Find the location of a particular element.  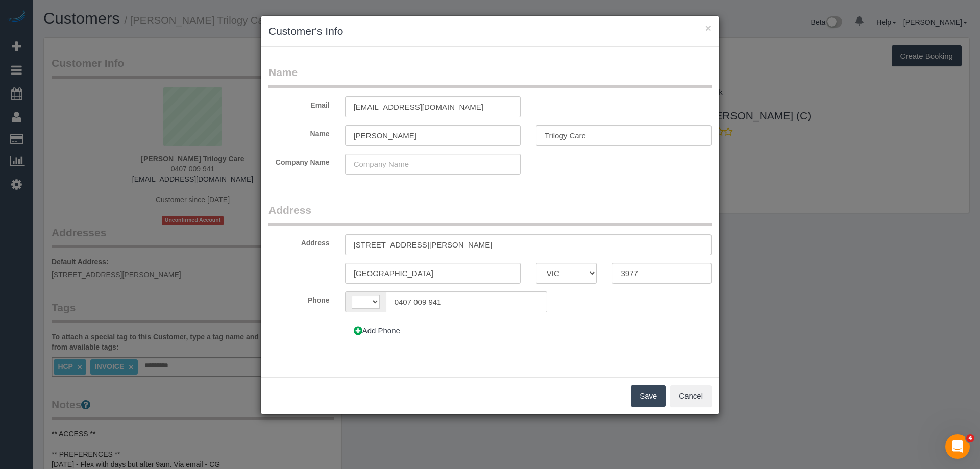

input: Company Name is located at coordinates (433, 163).